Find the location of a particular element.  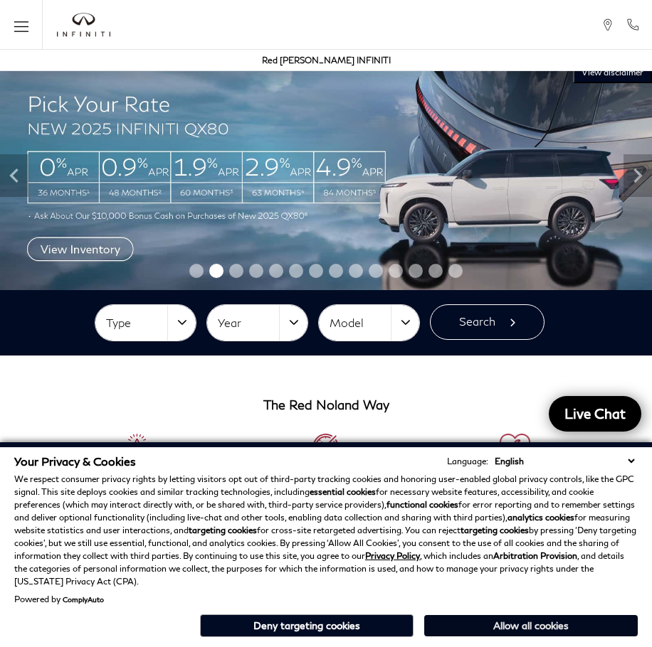

strong: analytics cookies is located at coordinates (541, 517).